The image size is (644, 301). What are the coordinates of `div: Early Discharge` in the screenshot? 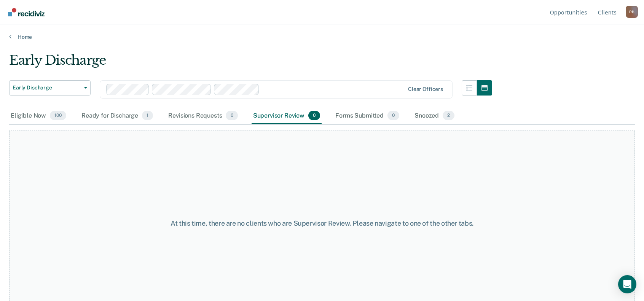 It's located at (250, 63).